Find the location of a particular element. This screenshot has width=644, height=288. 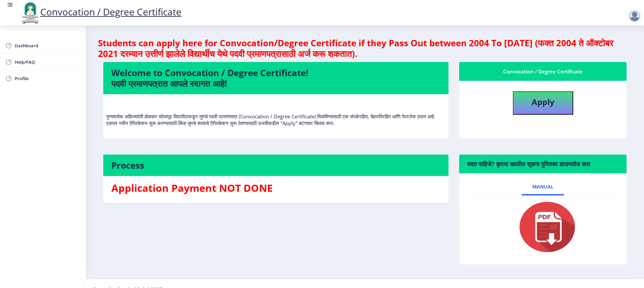

h4: Students can apply here for Convocation/Degree Certificate if they Pass Out between 2004 To [DATE... is located at coordinates (365, 48).